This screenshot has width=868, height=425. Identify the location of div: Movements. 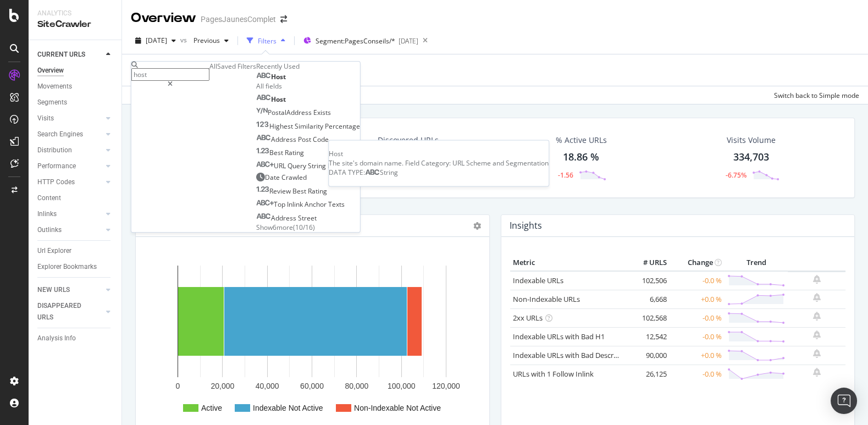
(55, 87).